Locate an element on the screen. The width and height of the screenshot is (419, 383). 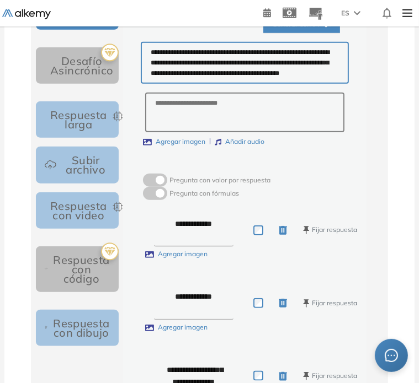
img: arrow is located at coordinates (357, 13).